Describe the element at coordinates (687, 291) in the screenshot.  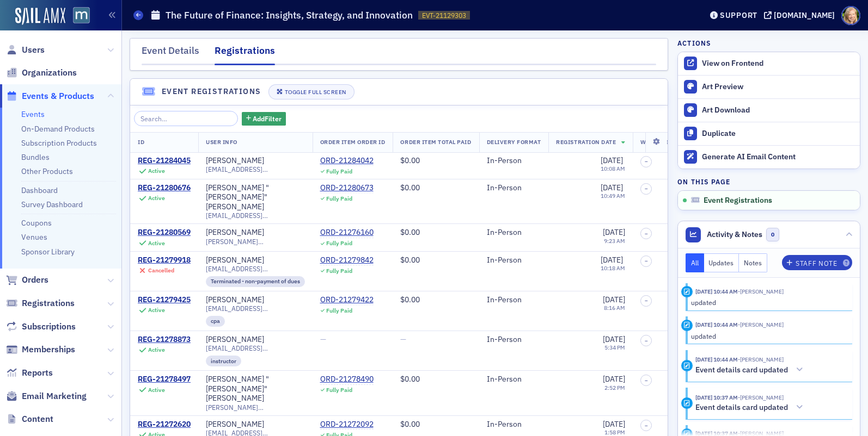
I see `div: Update` at that location.